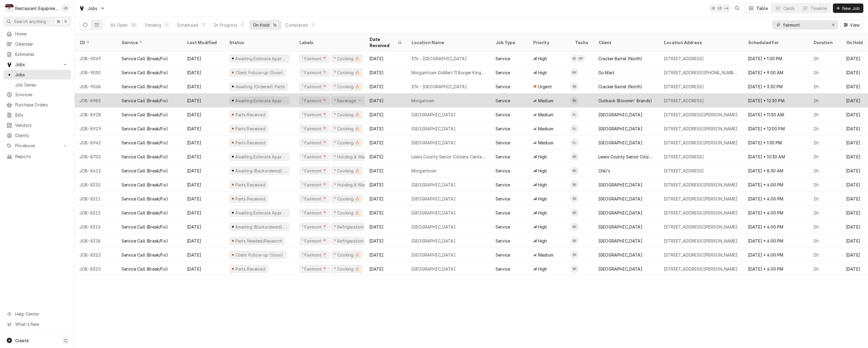 The height and width of the screenshot is (348, 868). I want to click on span: Vendors, so click(42, 125).